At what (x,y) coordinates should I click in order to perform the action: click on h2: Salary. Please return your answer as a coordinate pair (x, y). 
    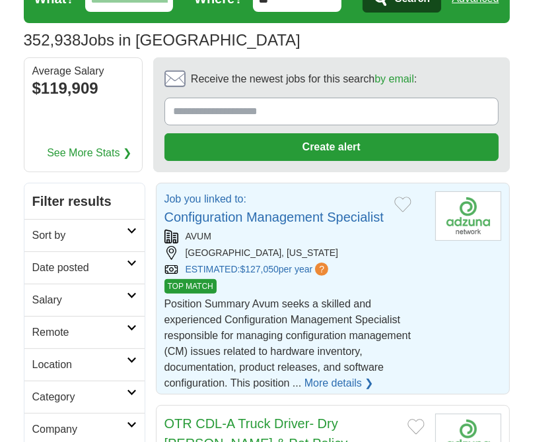
    Looking at the image, I should click on (79, 300).